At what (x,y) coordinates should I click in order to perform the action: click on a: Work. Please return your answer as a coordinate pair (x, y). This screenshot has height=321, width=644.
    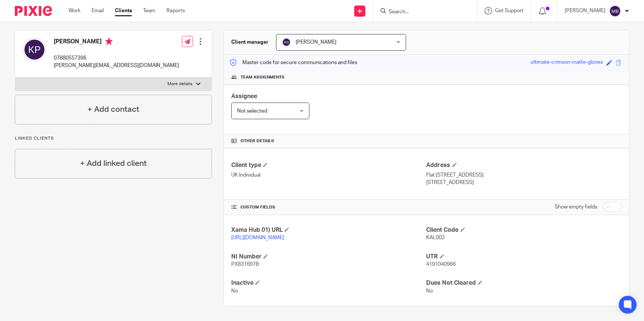
    Looking at the image, I should click on (74, 11).